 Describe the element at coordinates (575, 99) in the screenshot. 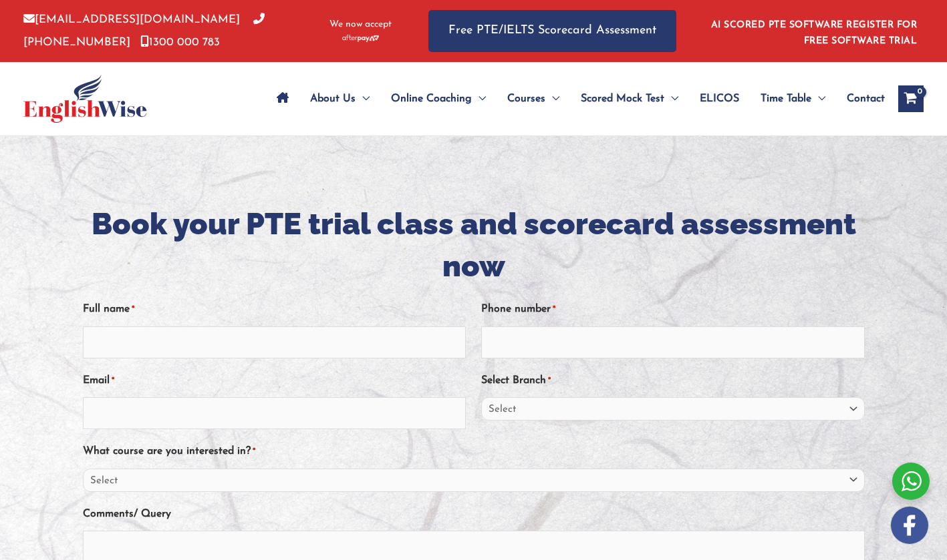

I see `nav: Site Navigation: Main Menu` at that location.